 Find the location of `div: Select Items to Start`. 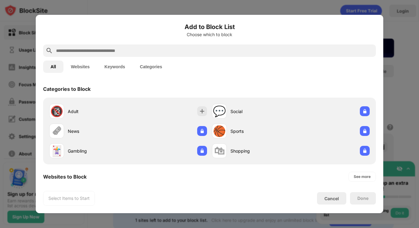

div: Select Items to Start is located at coordinates (69, 198).